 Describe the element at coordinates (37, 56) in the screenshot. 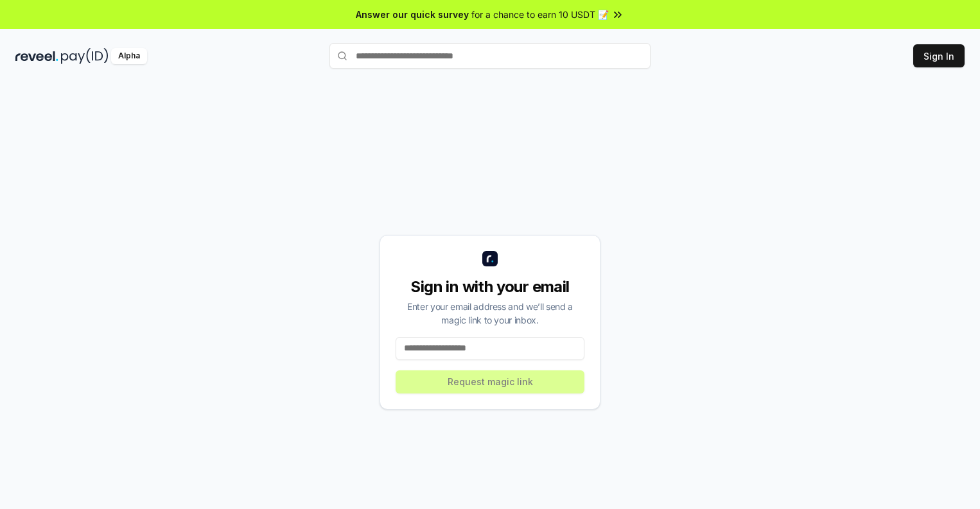

I see `img: reveel_dark` at that location.